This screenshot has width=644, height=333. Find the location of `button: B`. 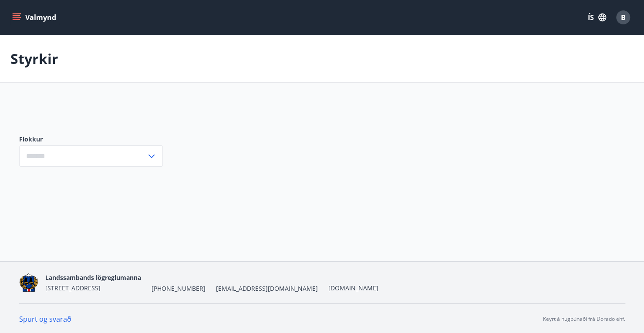

button: B is located at coordinates (623, 17).